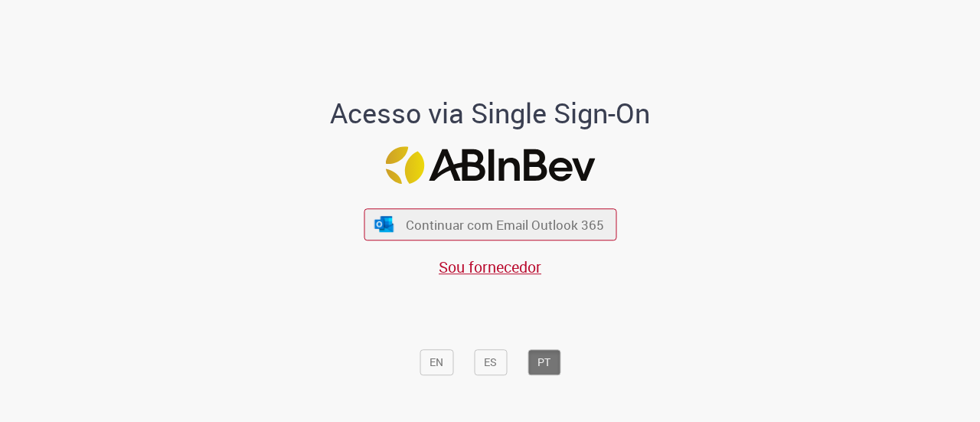  I want to click on button: ES, so click(490, 362).